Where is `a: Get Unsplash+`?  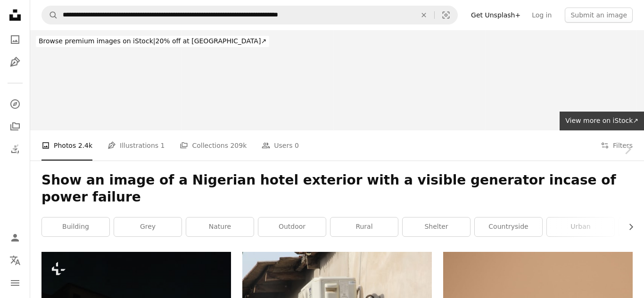
a: Get Unsplash+ is located at coordinates (495, 15).